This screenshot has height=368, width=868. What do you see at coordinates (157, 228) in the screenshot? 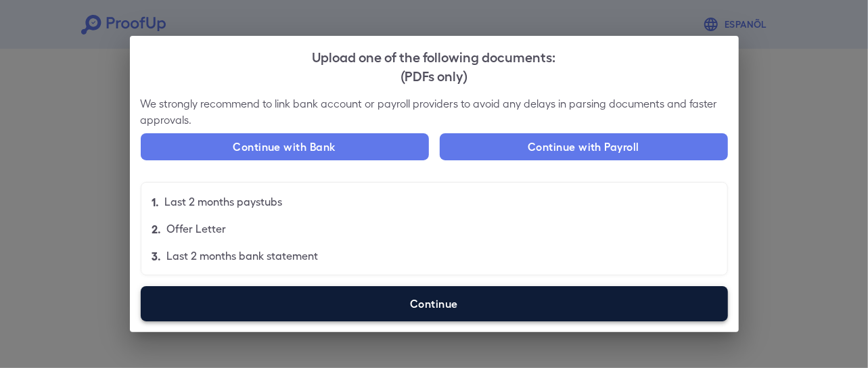
I see `p: 2.` at bounding box center [157, 228].